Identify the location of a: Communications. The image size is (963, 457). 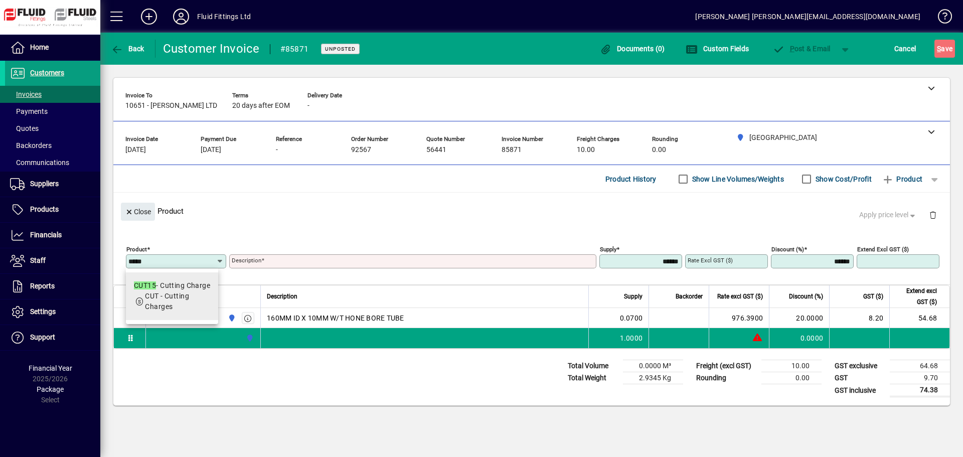
(53, 163).